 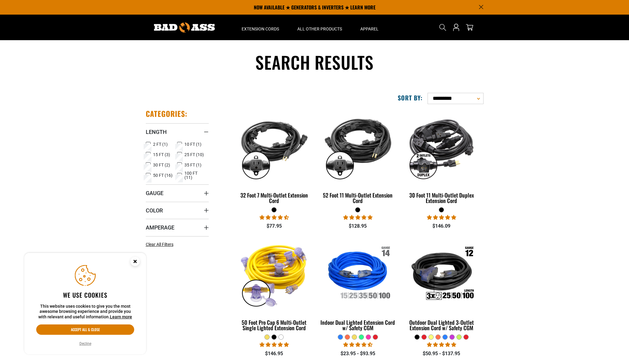 I want to click on span: 5.00 stars, so click(x=441, y=217).